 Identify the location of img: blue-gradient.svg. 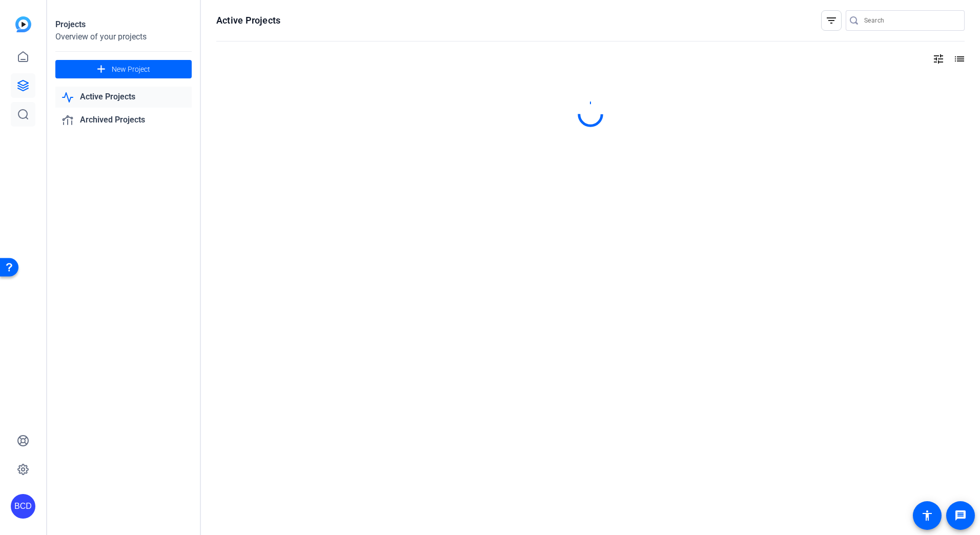
(23, 24).